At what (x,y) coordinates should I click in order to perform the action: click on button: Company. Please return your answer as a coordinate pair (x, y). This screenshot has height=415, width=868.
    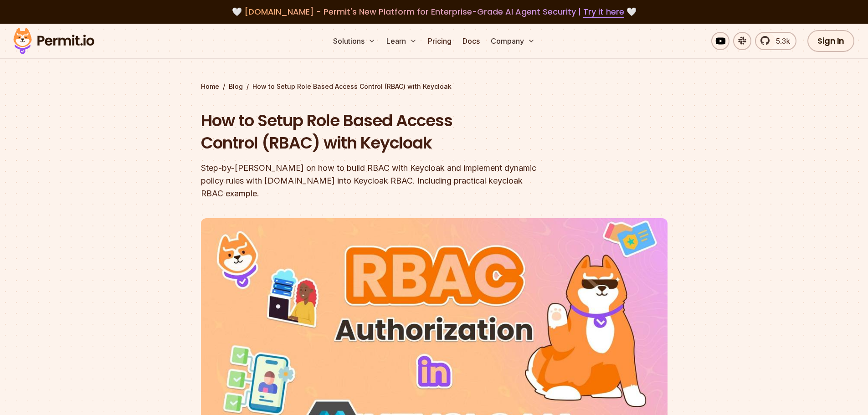
    Looking at the image, I should click on (513, 41).